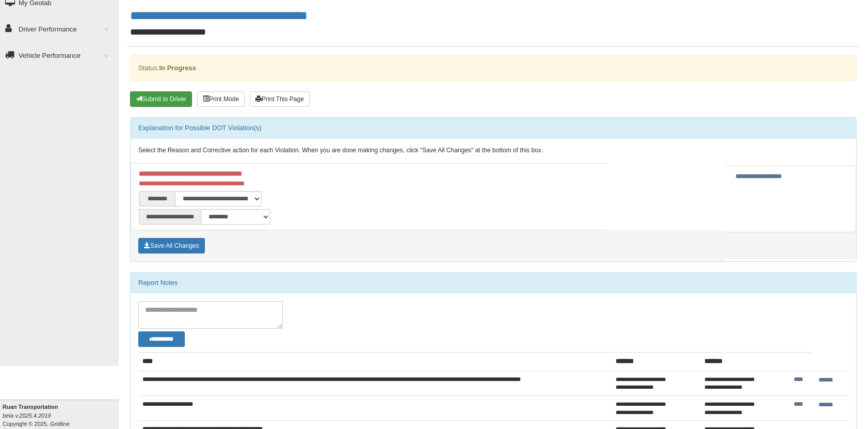 This screenshot has width=868, height=429. What do you see at coordinates (493, 283) in the screenshot?
I see `div: Report Notes` at bounding box center [493, 283].